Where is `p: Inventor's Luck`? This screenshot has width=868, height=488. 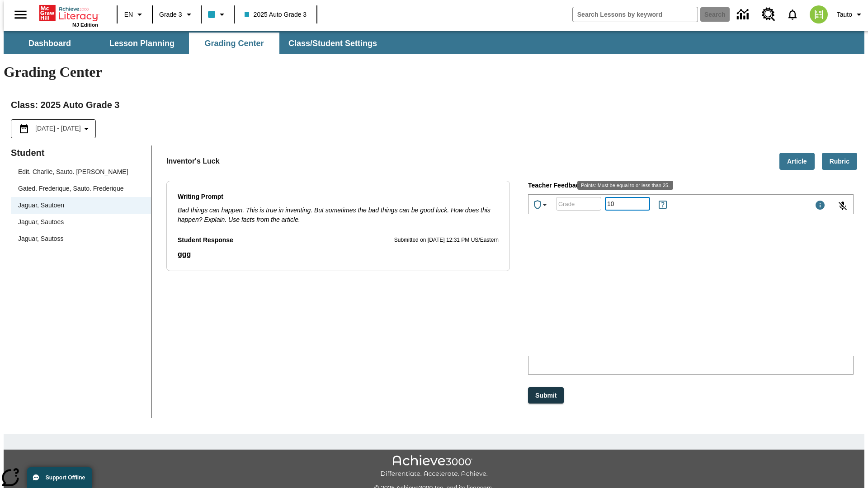
p: Inventor's Luck is located at coordinates (193, 162).